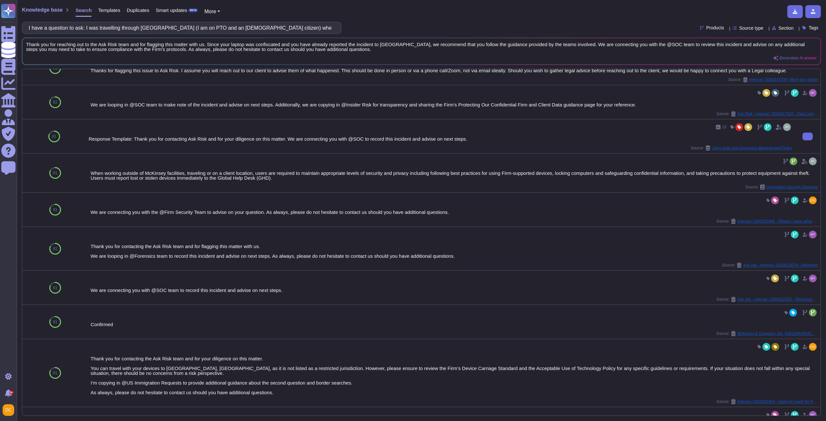 This screenshot has width=826, height=421. I want to click on div: We are connecting you with the @Firm Security Team to advise on your question. As always, please ..., so click(454, 212).